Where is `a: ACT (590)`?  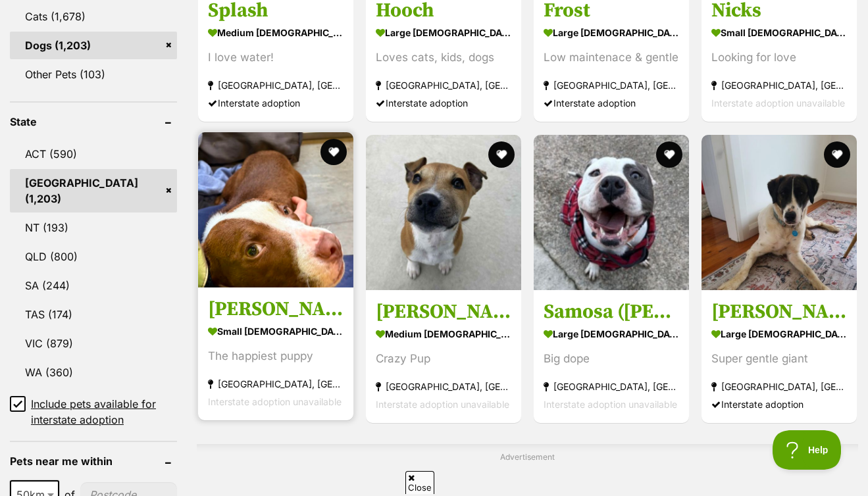 a: ACT (590) is located at coordinates (93, 154).